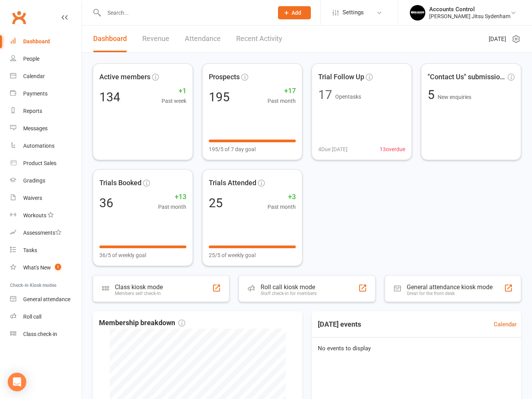 This screenshot has width=532, height=399. I want to click on a: Workouts, so click(46, 216).